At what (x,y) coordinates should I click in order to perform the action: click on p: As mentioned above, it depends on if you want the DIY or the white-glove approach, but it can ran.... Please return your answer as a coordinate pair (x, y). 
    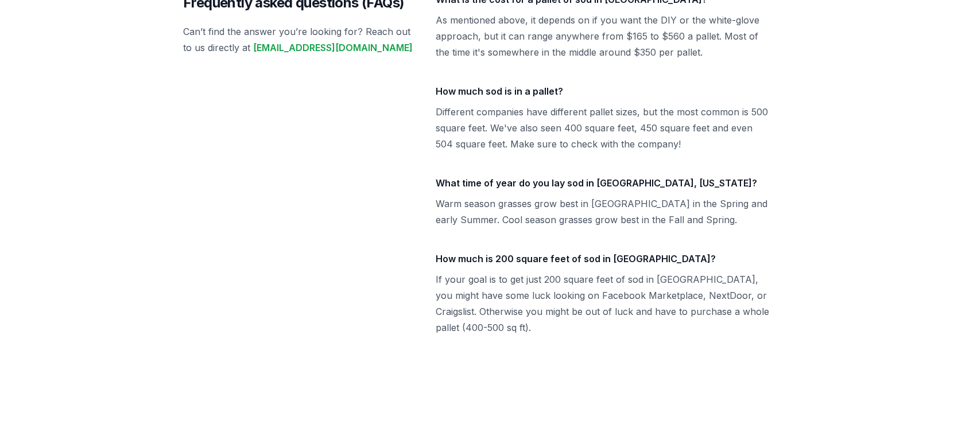
    Looking at the image, I should click on (603, 36).